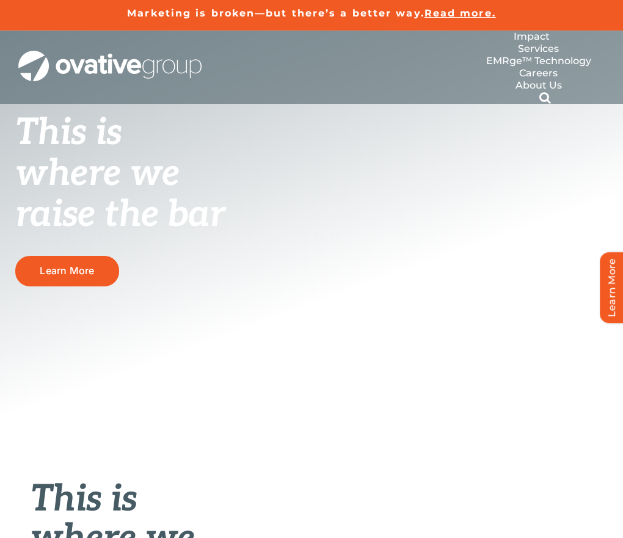  Describe the element at coordinates (531, 37) in the screenshot. I see `span: Impact` at that location.